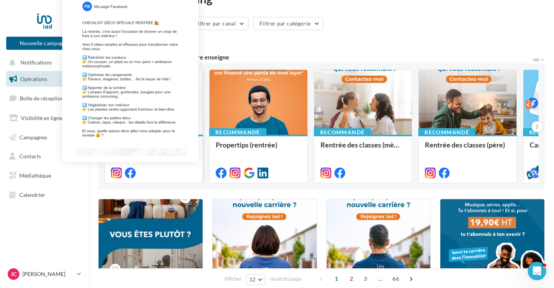 Image resolution: width=554 pixels, height=288 pixels. I want to click on span: Calendrier, so click(32, 195).